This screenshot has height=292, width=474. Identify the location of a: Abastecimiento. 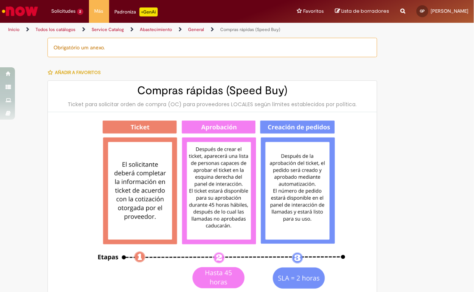
(156, 30).